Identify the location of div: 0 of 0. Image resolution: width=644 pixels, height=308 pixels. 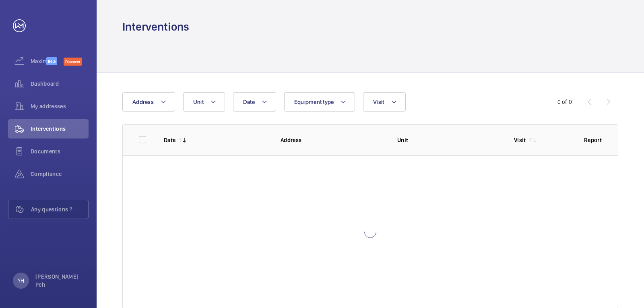
(565, 102).